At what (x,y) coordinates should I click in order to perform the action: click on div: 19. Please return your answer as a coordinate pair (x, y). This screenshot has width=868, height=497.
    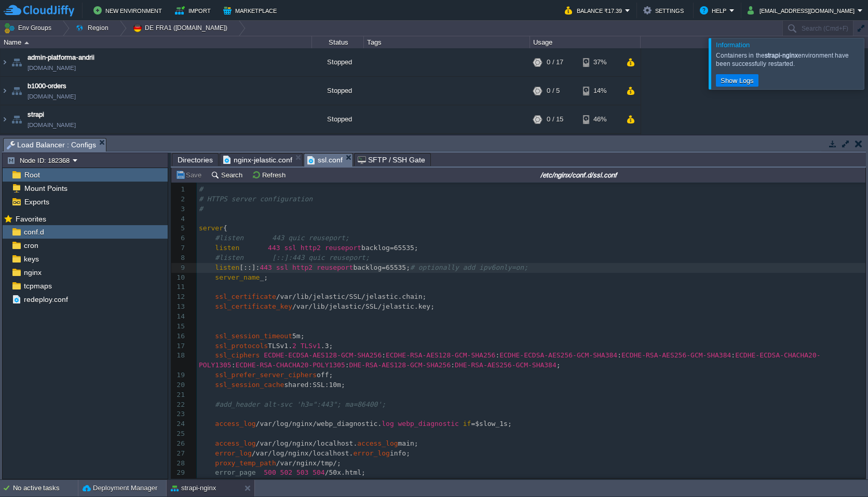
    Looking at the image, I should click on (179, 375).